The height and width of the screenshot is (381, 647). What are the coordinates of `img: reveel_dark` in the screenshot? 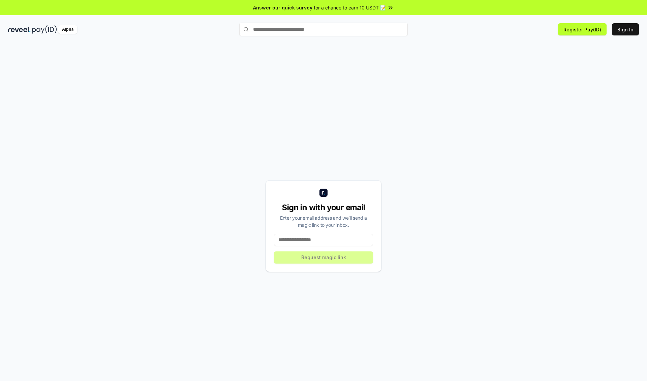 It's located at (19, 29).